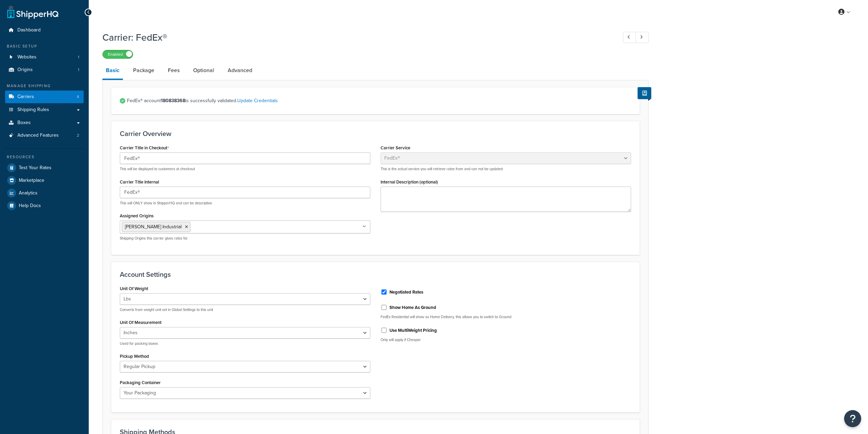 The height and width of the screenshot is (434, 868). Describe the element at coordinates (24, 123) in the screenshot. I see `span: Boxes` at that location.